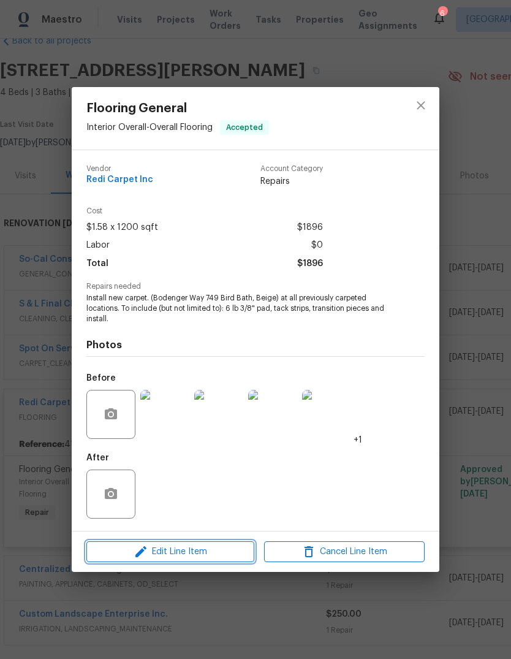  What do you see at coordinates (119, 180) in the screenshot?
I see `span: Redi Carpet Inc` at bounding box center [119, 180].